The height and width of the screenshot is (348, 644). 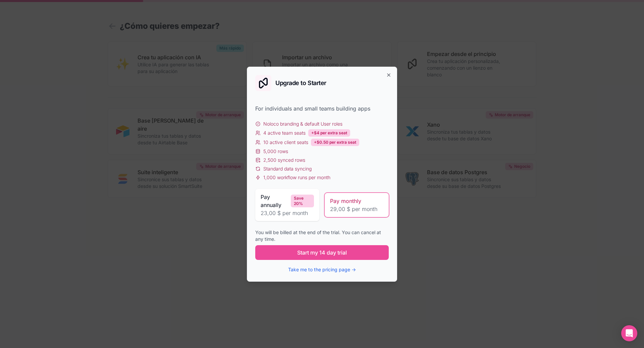 I want to click on div: +$4 per extra seat, so click(x=329, y=133).